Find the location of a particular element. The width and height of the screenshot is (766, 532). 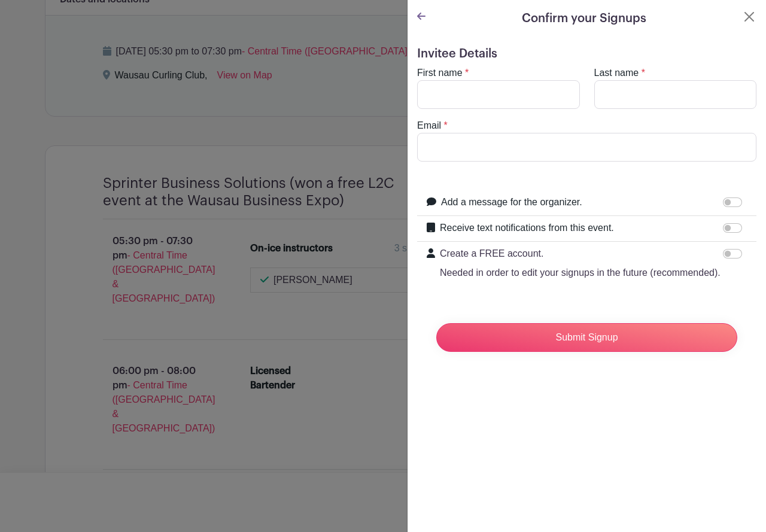

label: Email is located at coordinates (429, 126).